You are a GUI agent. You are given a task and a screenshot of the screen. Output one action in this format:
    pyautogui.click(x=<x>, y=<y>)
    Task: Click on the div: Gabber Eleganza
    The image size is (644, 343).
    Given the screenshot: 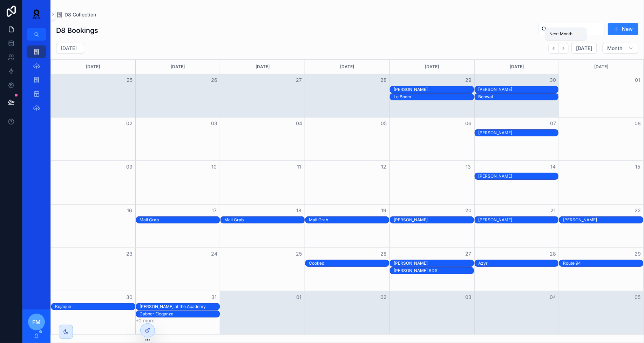 What is the action you would take?
    pyautogui.click(x=180, y=315)
    